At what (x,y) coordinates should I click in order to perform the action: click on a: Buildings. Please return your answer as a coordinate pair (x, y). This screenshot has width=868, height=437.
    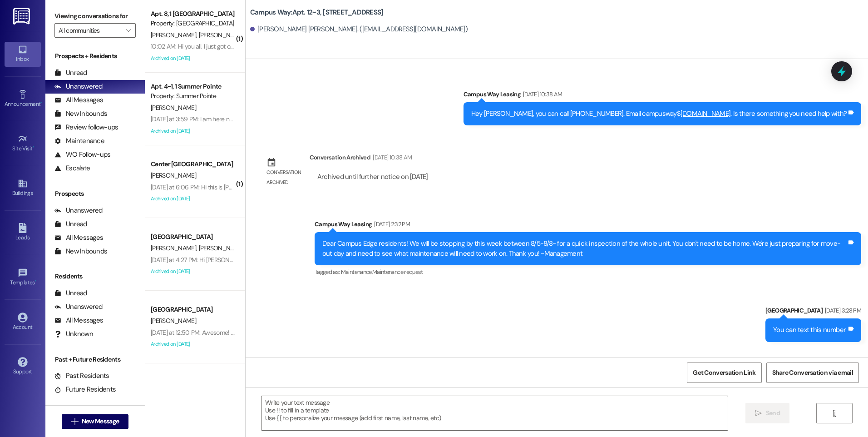
    Looking at the image, I should click on (23, 188).